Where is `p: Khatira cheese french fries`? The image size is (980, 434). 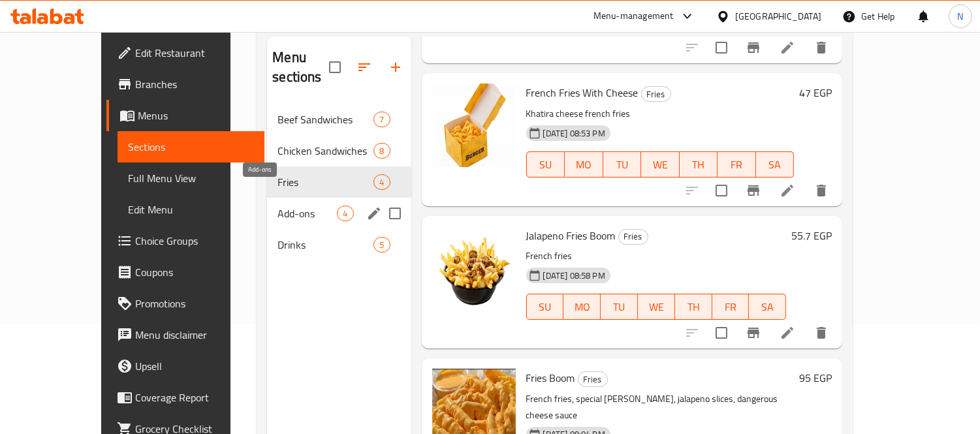 p: Khatira cheese french fries is located at coordinates (660, 114).